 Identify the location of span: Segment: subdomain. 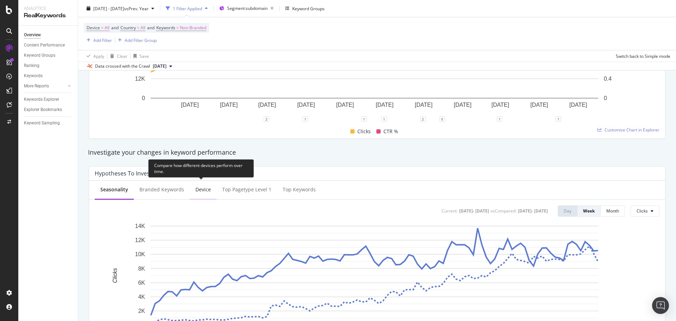
(247, 8).